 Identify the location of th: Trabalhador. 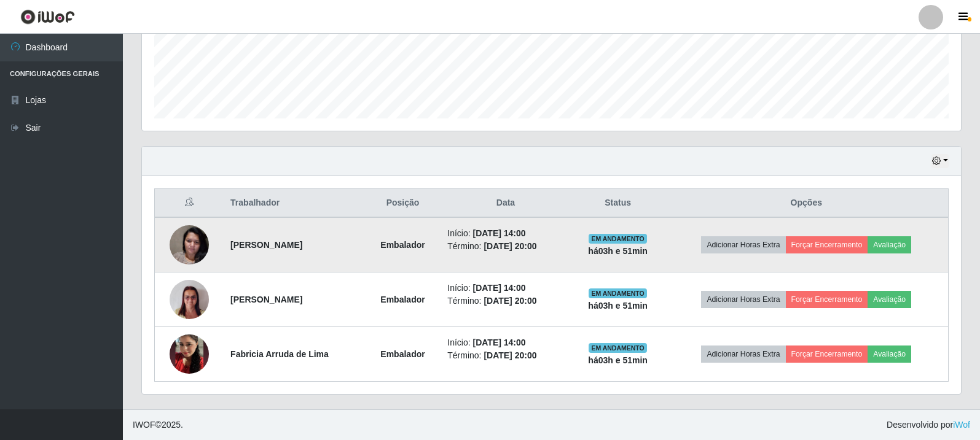
(295, 203).